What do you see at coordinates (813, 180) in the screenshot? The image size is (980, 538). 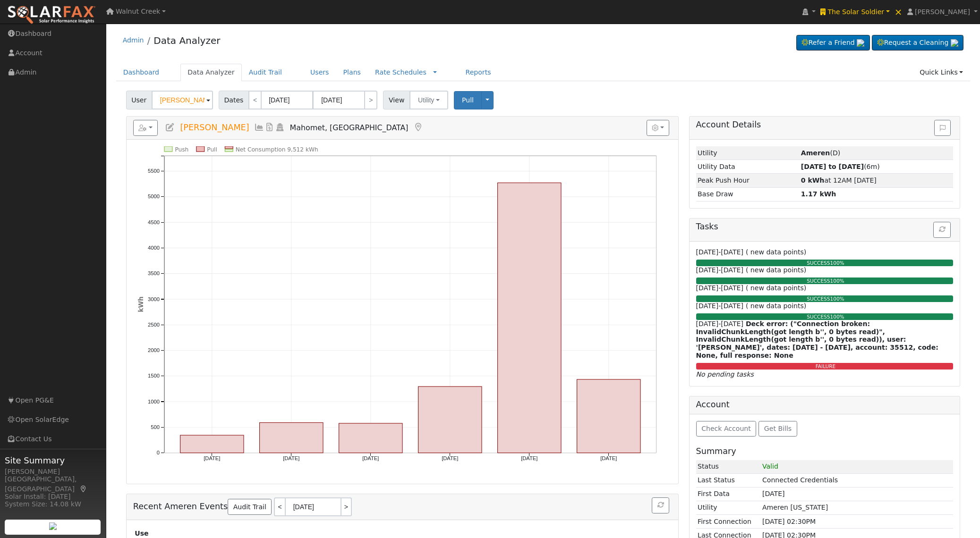 I see `strong: 0 kWh` at bounding box center [813, 180].